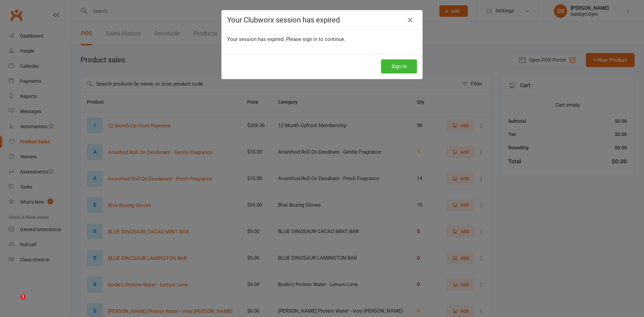 Image resolution: width=644 pixels, height=317 pixels. Describe the element at coordinates (286, 39) in the screenshot. I see `span: Your session has expired. Please sign in to continue.` at that location.